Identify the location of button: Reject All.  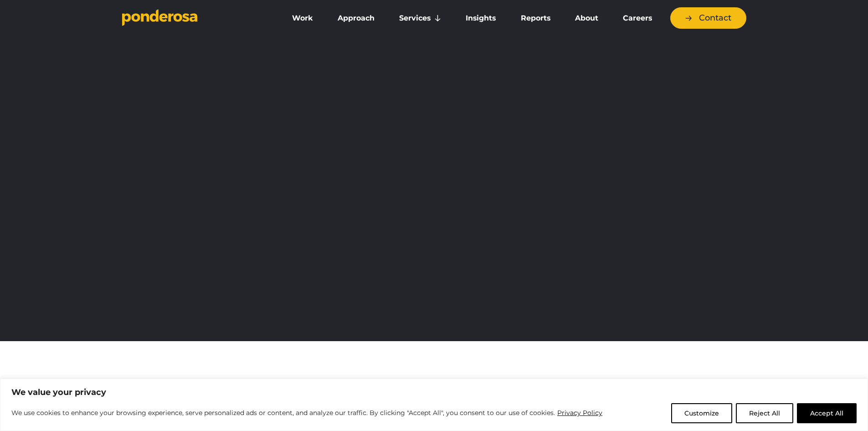
(764, 413).